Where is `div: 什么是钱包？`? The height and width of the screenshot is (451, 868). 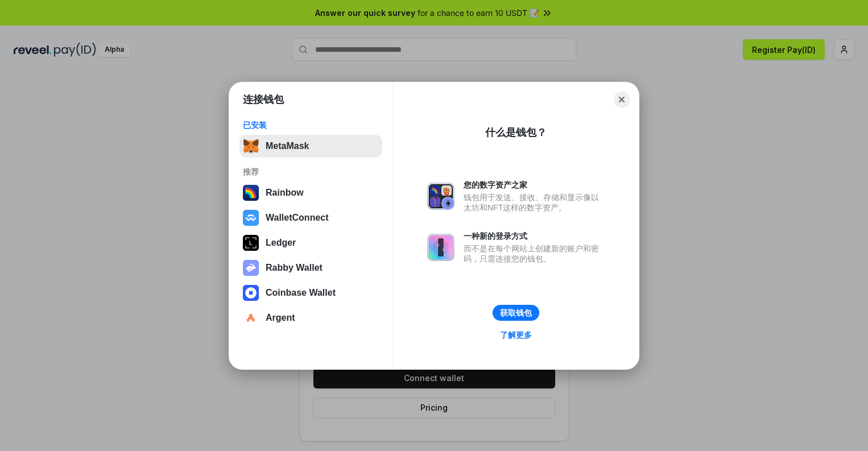 div: 什么是钱包？ is located at coordinates (516, 133).